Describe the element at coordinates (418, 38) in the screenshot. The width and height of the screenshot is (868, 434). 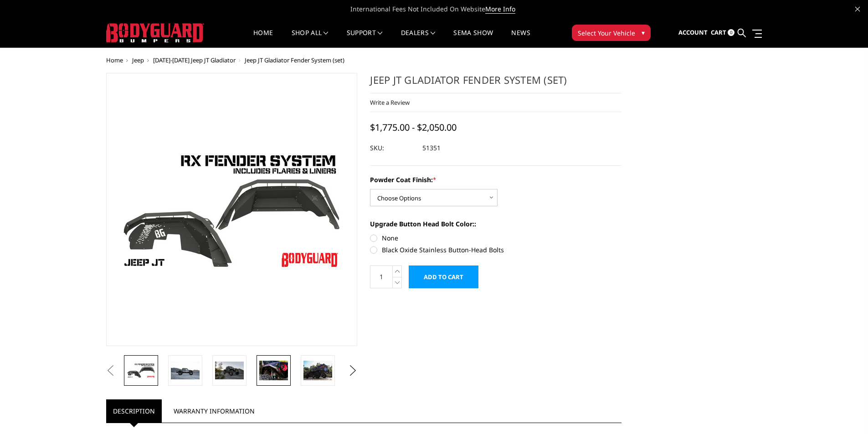
I see `a: Dealers` at that location.